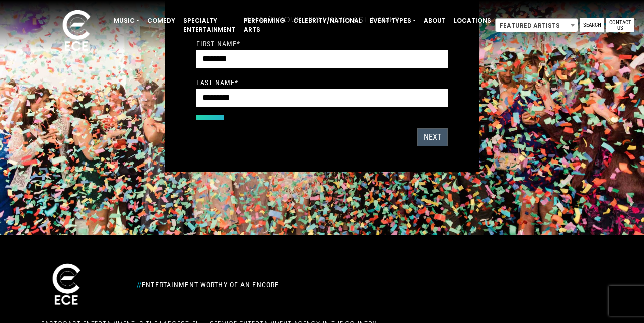 Image resolution: width=644 pixels, height=323 pixels. What do you see at coordinates (161, 21) in the screenshot?
I see `a: Comedy` at bounding box center [161, 21].